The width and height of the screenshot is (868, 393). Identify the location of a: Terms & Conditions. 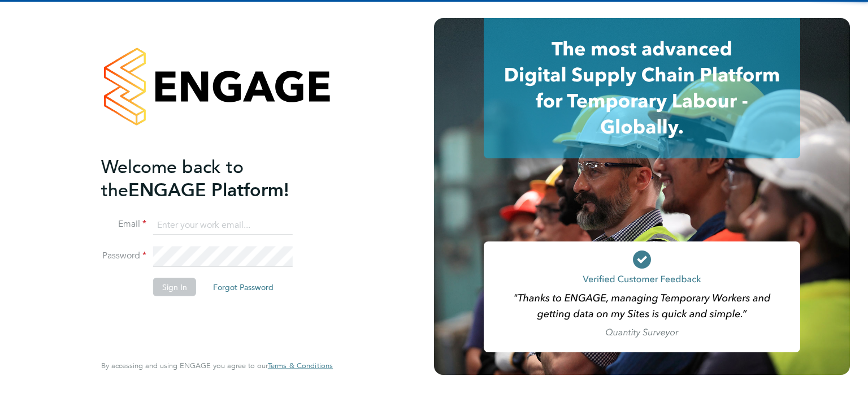
(300, 366).